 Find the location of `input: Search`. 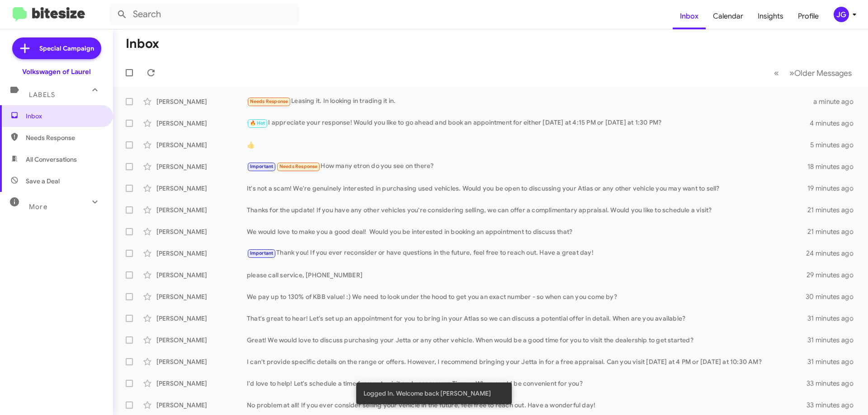

input: Search is located at coordinates (204, 14).